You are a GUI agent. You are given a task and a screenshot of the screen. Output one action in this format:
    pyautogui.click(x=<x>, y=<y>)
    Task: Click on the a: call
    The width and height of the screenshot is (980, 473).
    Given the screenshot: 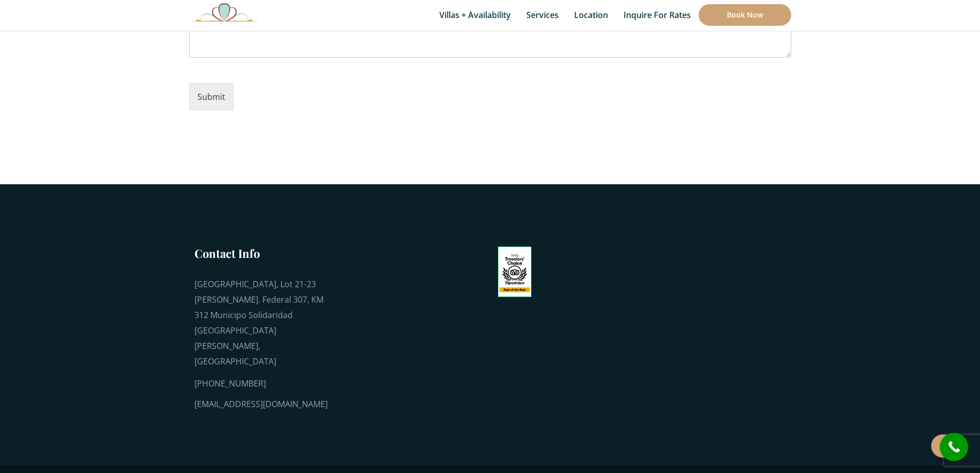 What is the action you would take?
    pyautogui.click(x=954, y=447)
    